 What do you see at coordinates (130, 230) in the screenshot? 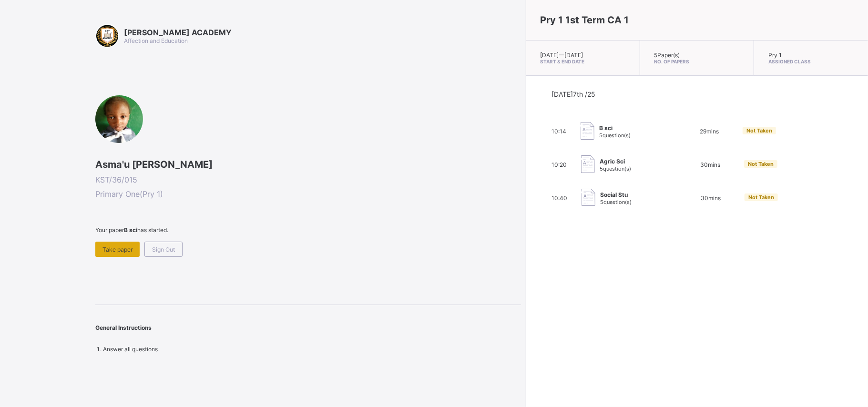
I see `b: B sci` at bounding box center [130, 230].